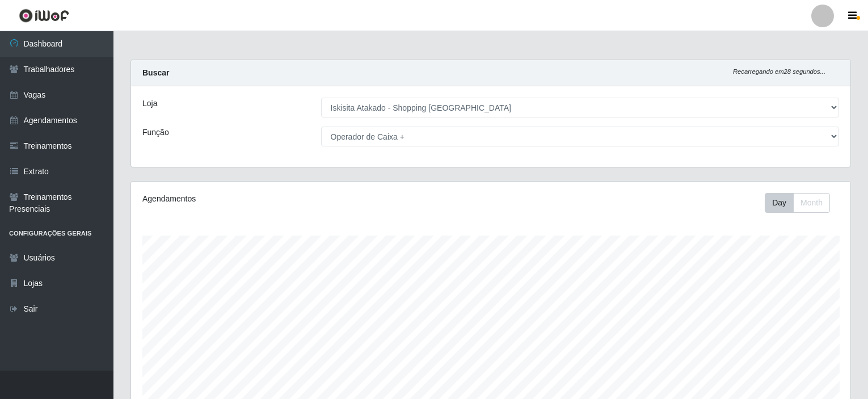 This screenshot has width=868, height=399. What do you see at coordinates (283, 198) in the screenshot?
I see `div: Agendamentos` at bounding box center [283, 198].